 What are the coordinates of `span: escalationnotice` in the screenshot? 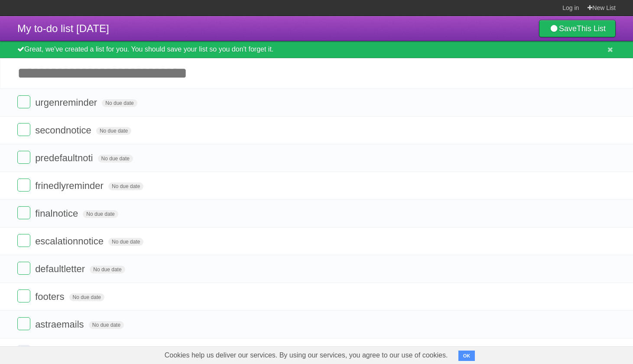 It's located at (71, 241).